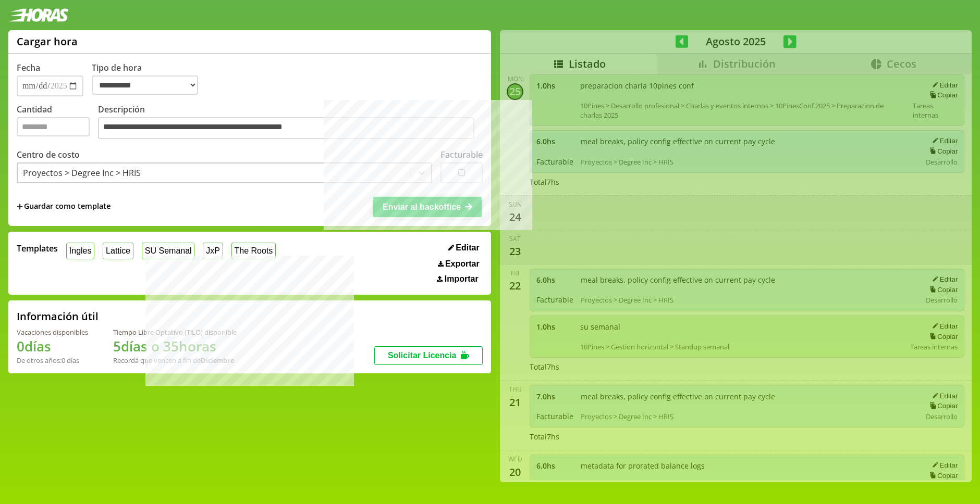 Image resolution: width=980 pixels, height=504 pixels. I want to click on textarea: Descripción, so click(286, 128).